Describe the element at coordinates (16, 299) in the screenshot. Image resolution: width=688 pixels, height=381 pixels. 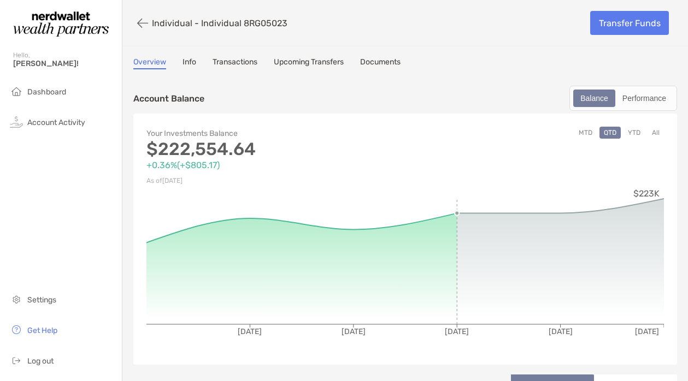
I see `img: settings icon` at that location.